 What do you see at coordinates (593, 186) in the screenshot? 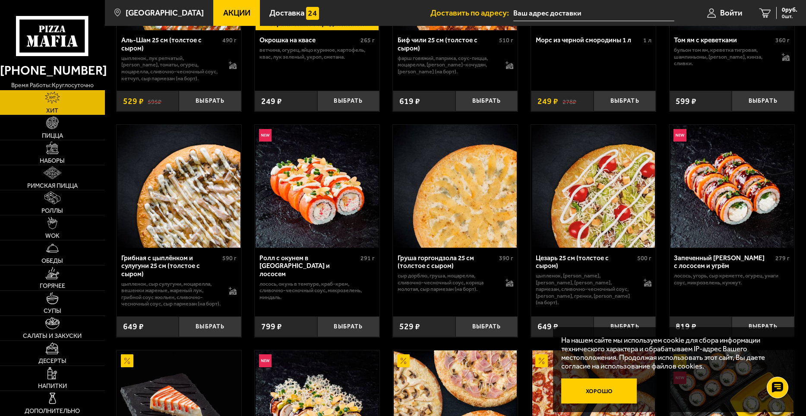
I see `a: Цезарь 25 см (толстое с сыром)` at bounding box center [593, 186].